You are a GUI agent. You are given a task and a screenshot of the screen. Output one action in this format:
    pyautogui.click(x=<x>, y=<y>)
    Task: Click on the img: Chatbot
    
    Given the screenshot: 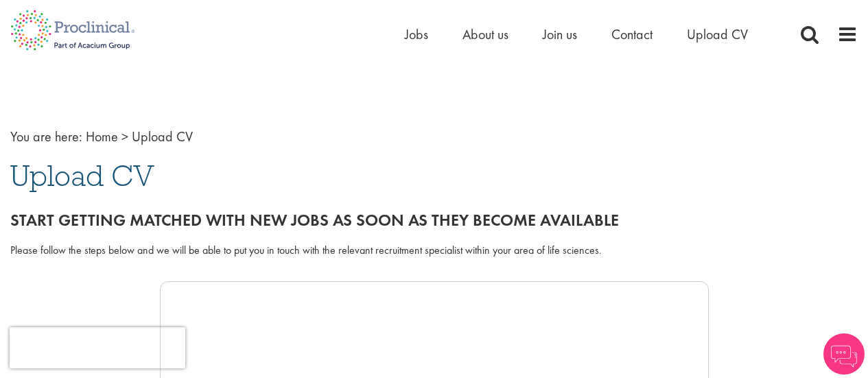 What is the action you would take?
    pyautogui.click(x=844, y=354)
    